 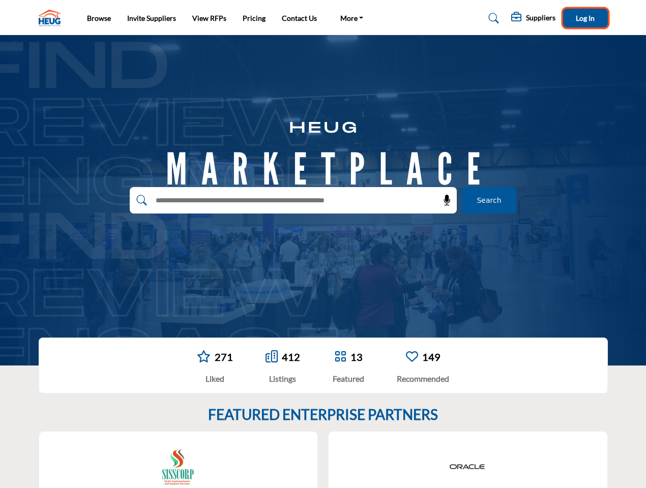 What do you see at coordinates (492, 18) in the screenshot?
I see `a: Search` at bounding box center [492, 18].